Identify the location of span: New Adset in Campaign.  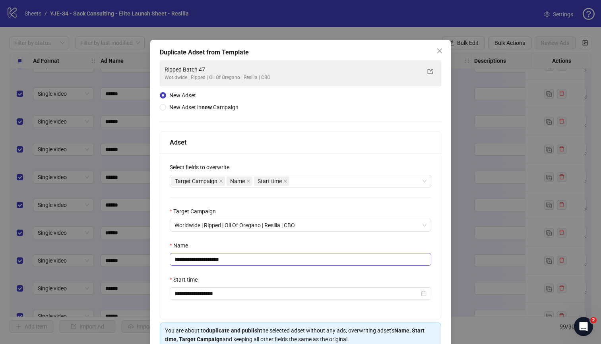
(204, 107).